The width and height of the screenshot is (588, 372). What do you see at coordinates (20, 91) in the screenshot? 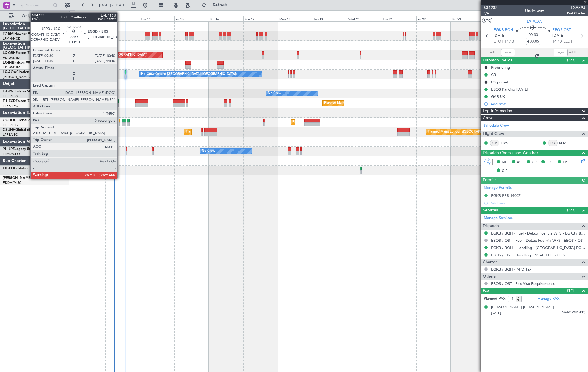
I see `a: F-GPNJFalcon 900EX` at bounding box center [20, 91].